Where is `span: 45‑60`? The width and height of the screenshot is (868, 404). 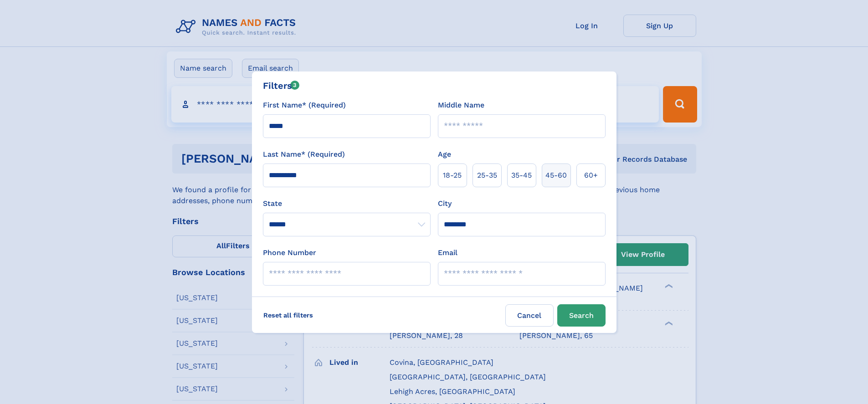 span: 45‑60 is located at coordinates (556, 175).